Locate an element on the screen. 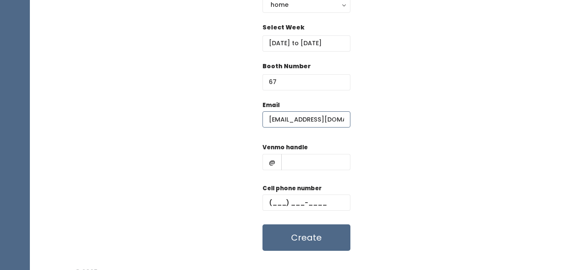  input: Booth Number is located at coordinates (306, 82).